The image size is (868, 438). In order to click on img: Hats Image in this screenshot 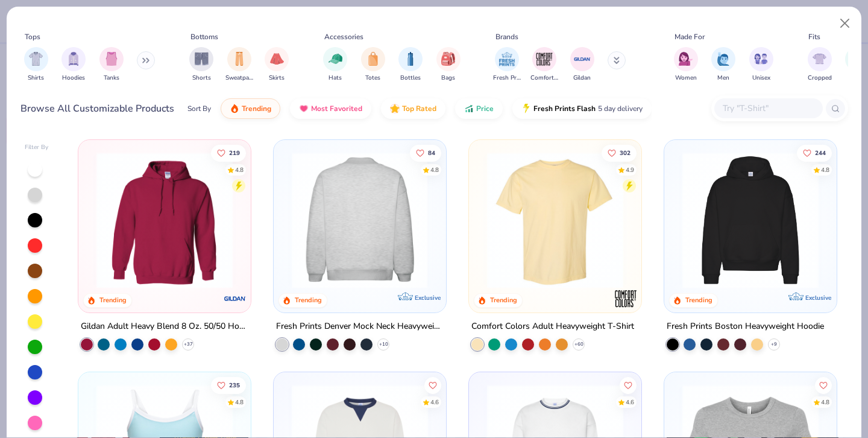, I will do `click(335, 59)`.